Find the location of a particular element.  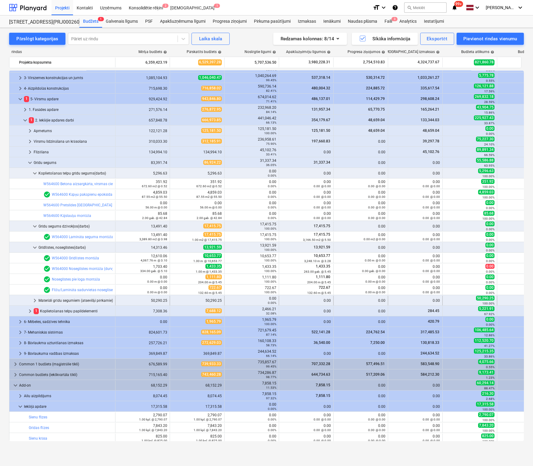

span: 48,659.04 is located at coordinates (376, 131).